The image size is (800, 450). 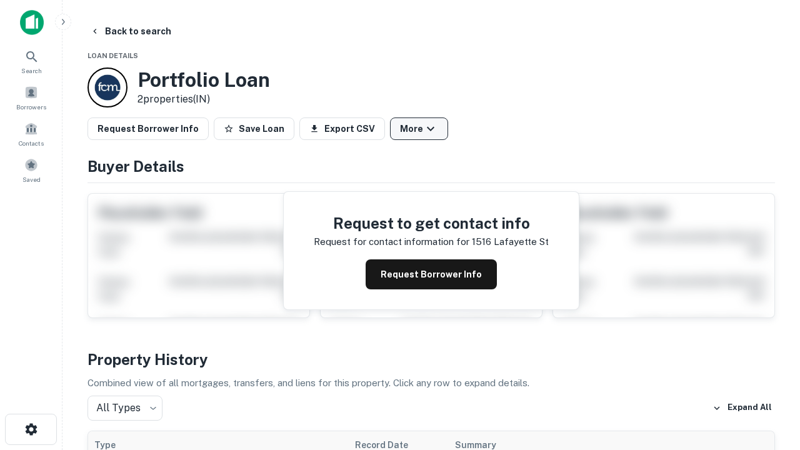 What do you see at coordinates (431, 223) in the screenshot?
I see `h4: Request to get contact info` at bounding box center [431, 223].